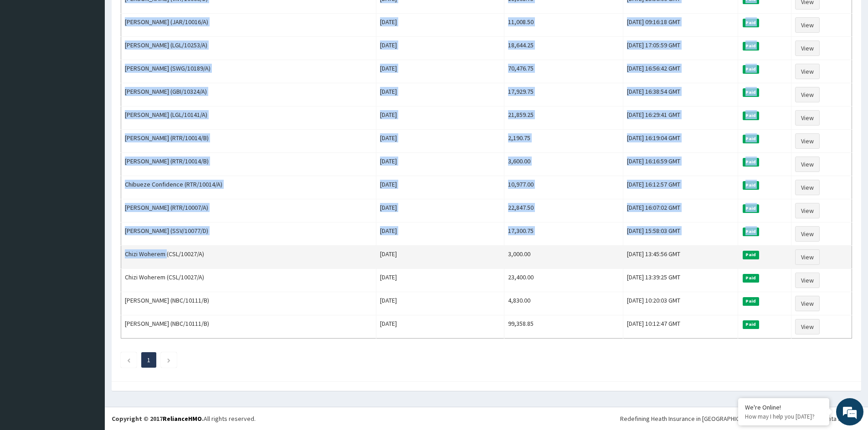 Image resolution: width=868 pixels, height=430 pixels. What do you see at coordinates (564, 48) in the screenshot?
I see `td: 18,644.25` at bounding box center [564, 48].